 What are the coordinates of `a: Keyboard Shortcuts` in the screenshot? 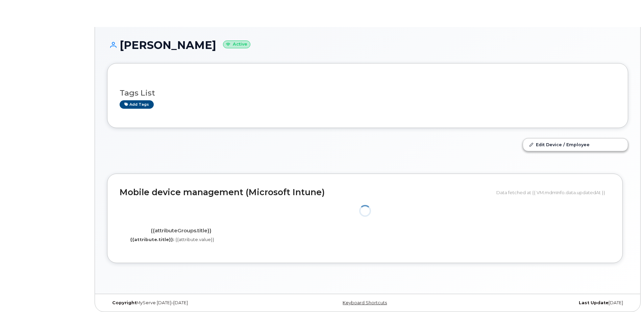 It's located at (365, 302).